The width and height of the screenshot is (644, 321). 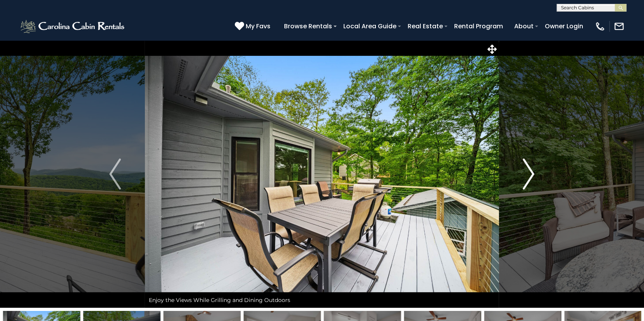 I want to click on a: Browse Rentals, so click(x=308, y=26).